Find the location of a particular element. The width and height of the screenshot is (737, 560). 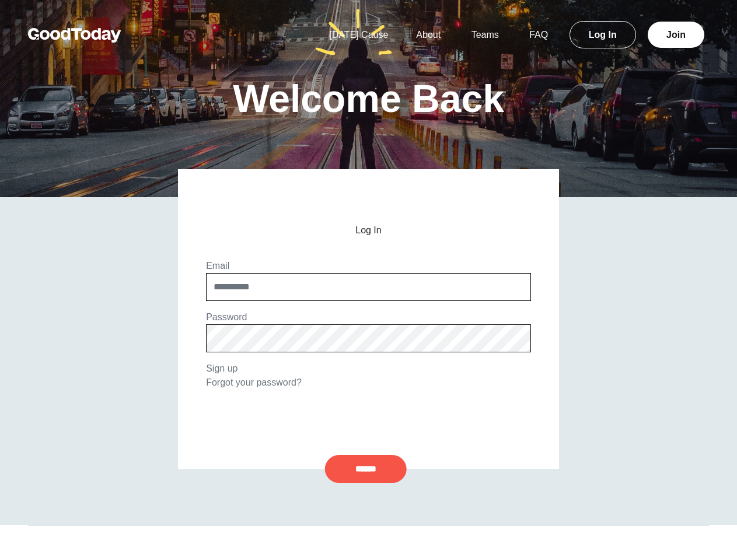

img: GoodToday is located at coordinates (75, 35).